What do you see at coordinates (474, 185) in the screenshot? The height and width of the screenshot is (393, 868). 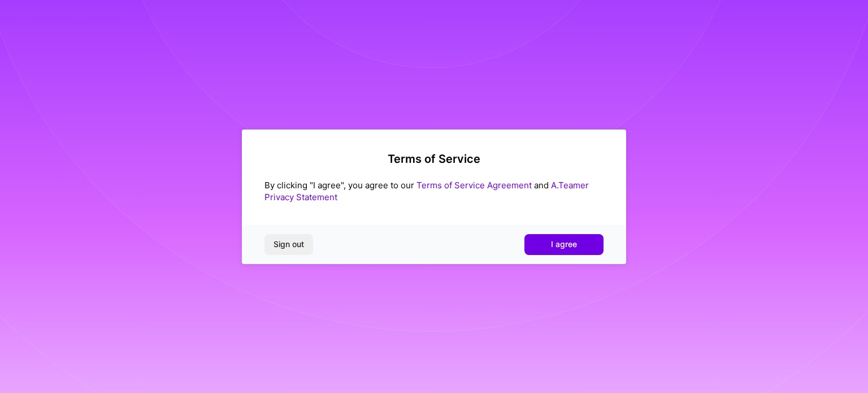 I see `a: Terms of Service Agreement` at bounding box center [474, 185].